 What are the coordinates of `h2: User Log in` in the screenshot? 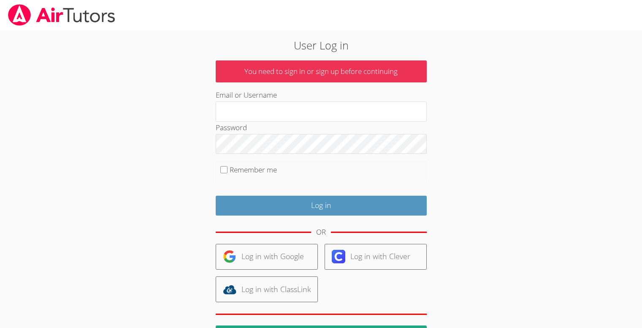 It's located at (321, 45).